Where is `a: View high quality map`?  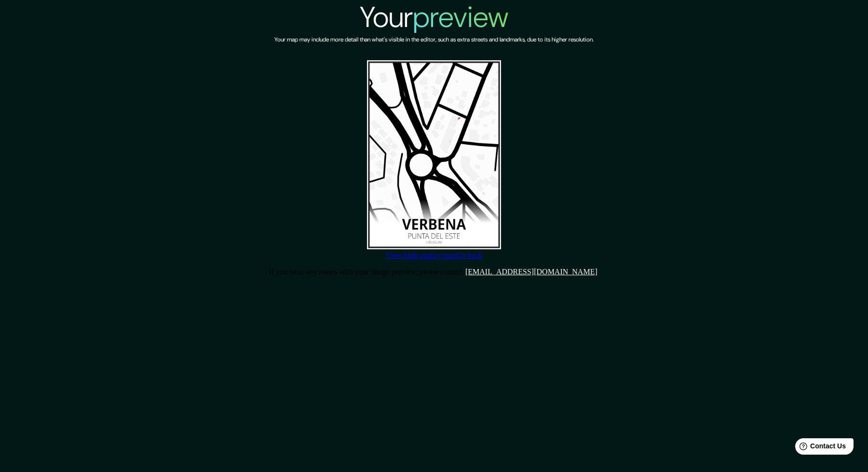 a: View high quality map is located at coordinates (421, 255).